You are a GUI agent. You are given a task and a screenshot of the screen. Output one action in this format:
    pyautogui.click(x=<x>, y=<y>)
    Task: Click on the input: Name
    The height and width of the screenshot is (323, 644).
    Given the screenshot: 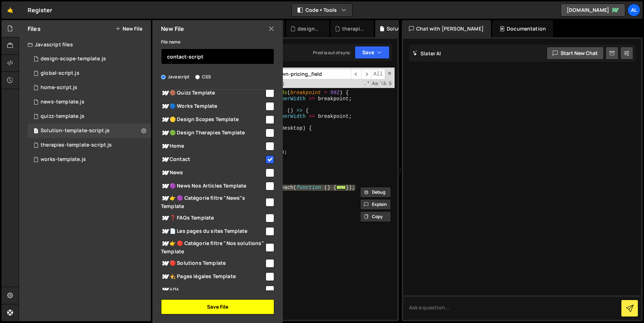 What is the action you would take?
    pyautogui.click(x=217, y=57)
    